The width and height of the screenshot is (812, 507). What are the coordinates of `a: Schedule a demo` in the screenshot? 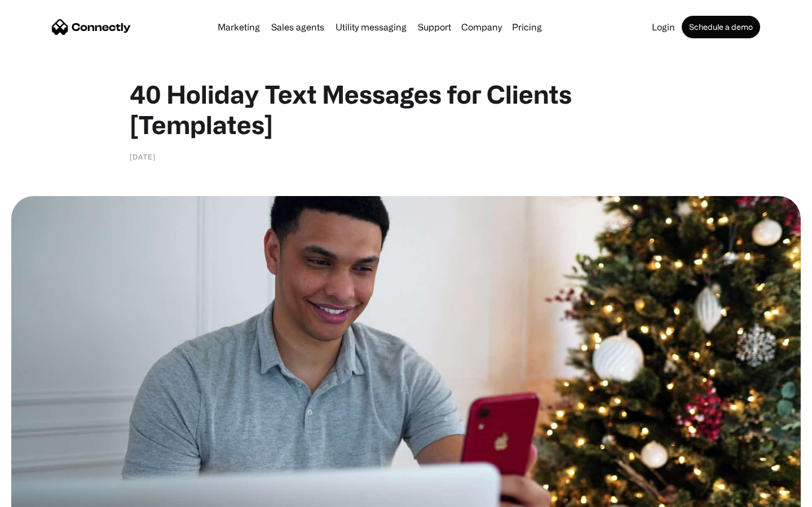 It's located at (720, 27).